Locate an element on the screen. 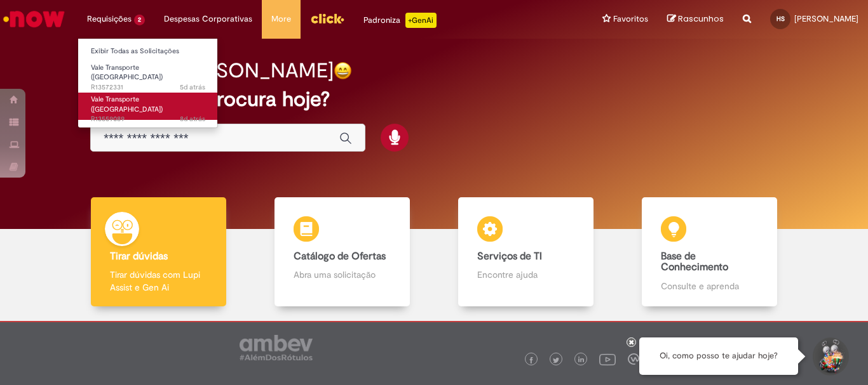  p: Tirar dúvidas com Lupi Assist e Gen Ai is located at coordinates (158, 282).